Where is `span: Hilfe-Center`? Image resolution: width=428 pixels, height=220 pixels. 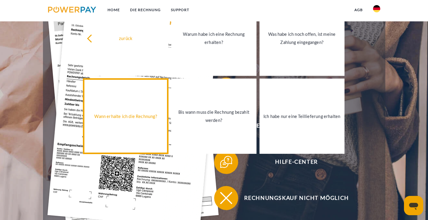 span: Hilfe-Center is located at coordinates (296, 162).